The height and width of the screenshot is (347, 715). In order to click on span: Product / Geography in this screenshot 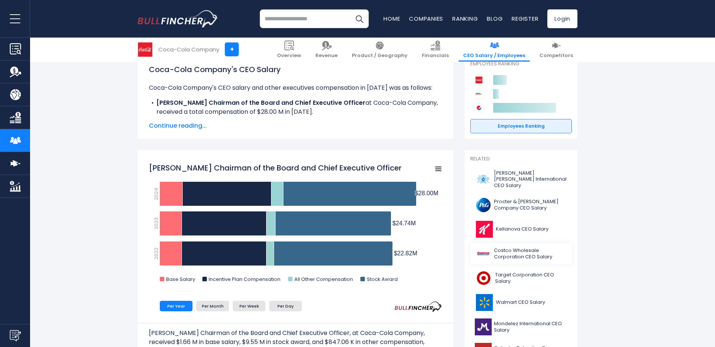, I will do `click(379, 56)`.